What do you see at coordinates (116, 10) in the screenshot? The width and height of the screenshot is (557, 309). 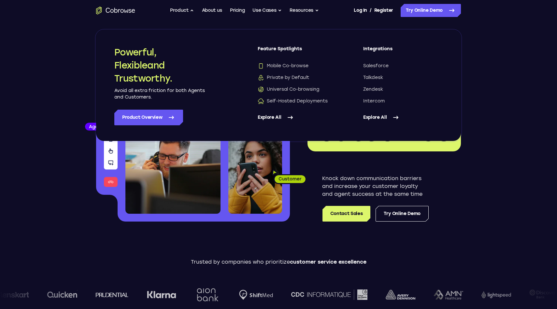 I see `a: Go to the home page` at bounding box center [116, 10].